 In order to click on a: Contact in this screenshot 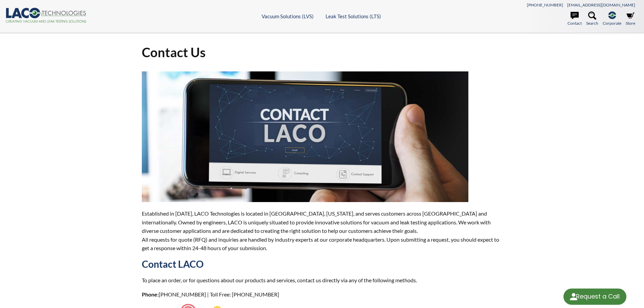, I will do `click(574, 19)`.